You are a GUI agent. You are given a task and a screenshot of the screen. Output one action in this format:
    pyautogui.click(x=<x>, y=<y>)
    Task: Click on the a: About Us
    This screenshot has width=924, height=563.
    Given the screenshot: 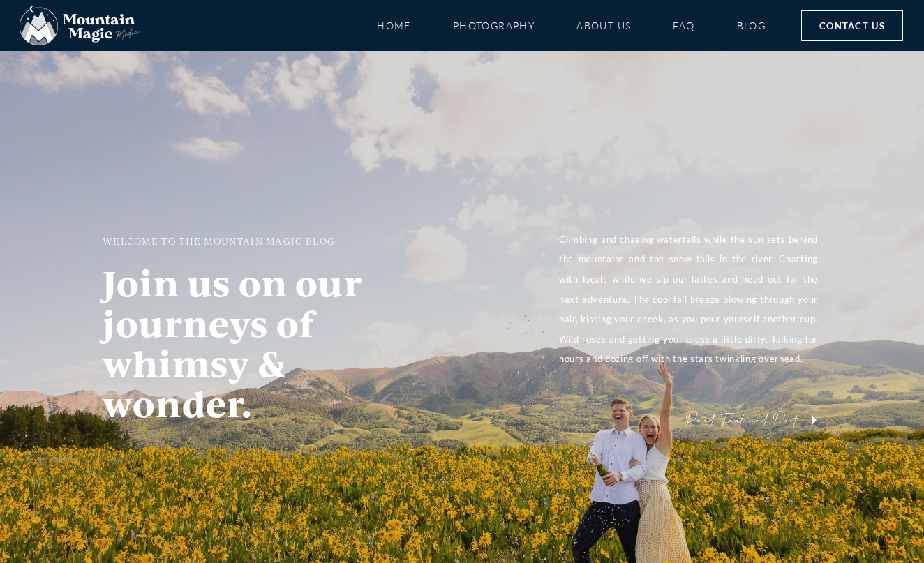 What is the action you would take?
    pyautogui.click(x=604, y=25)
    